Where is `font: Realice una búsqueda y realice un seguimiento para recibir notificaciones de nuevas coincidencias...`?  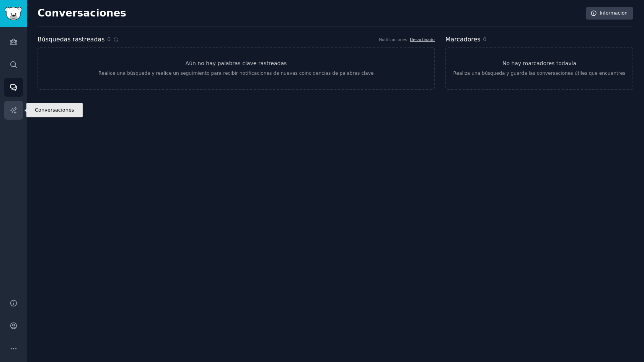
font: Realice una búsqueda y realice un seguimiento para recibir notificaciones de nuevas coincidencias... is located at coordinates (236, 73).